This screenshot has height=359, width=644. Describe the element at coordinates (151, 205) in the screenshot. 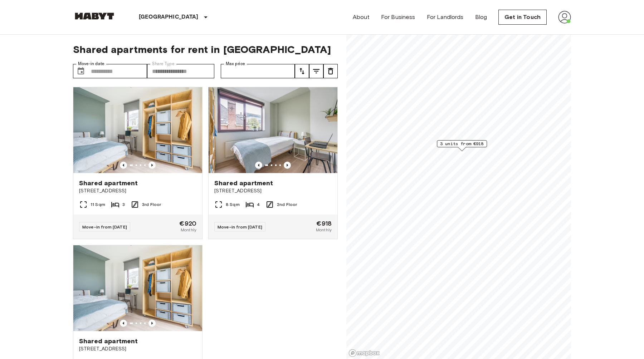

I see `span: 3rd Floor` at that location.